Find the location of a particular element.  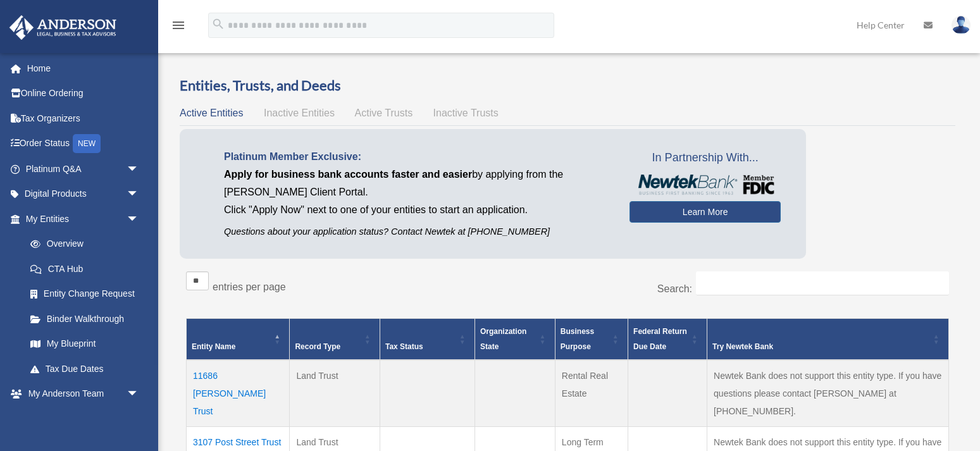

a: My Anderson Teamarrow_drop_down is located at coordinates (84, 394).